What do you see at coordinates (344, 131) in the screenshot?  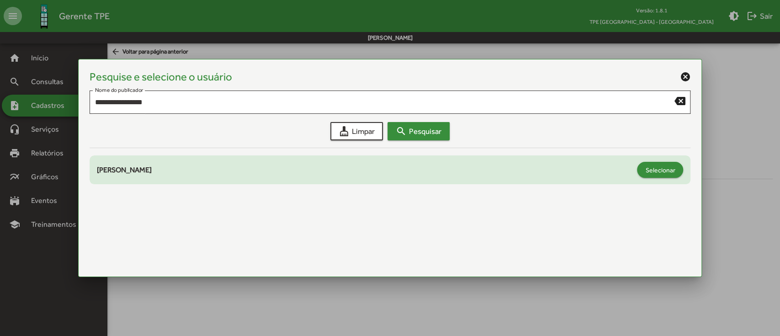 I see `mat-icon: cleaning_services` at bounding box center [344, 131].